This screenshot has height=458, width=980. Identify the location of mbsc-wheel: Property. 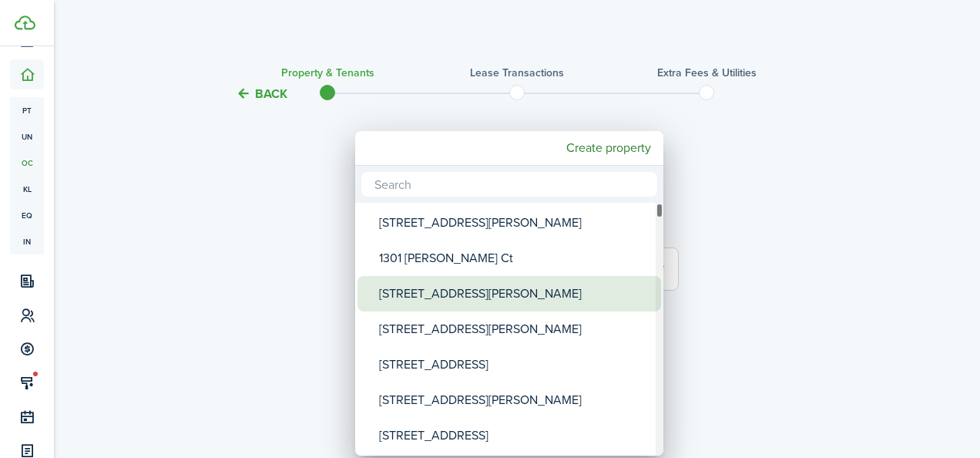
(509, 329).